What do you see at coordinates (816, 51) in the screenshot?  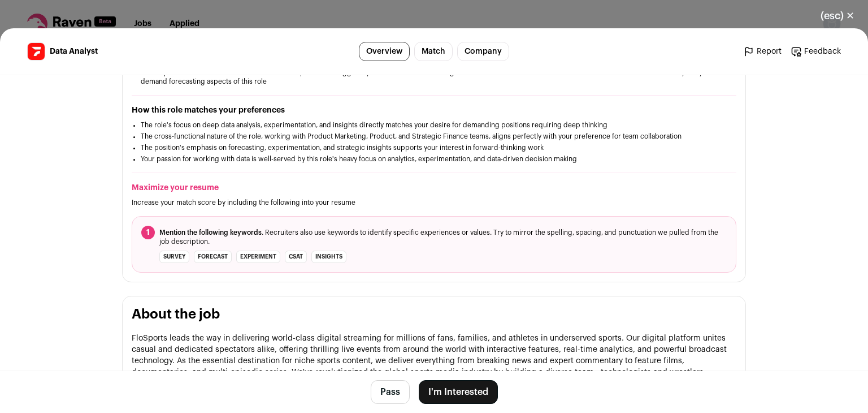 I see `a: Feedback` at bounding box center [816, 51].